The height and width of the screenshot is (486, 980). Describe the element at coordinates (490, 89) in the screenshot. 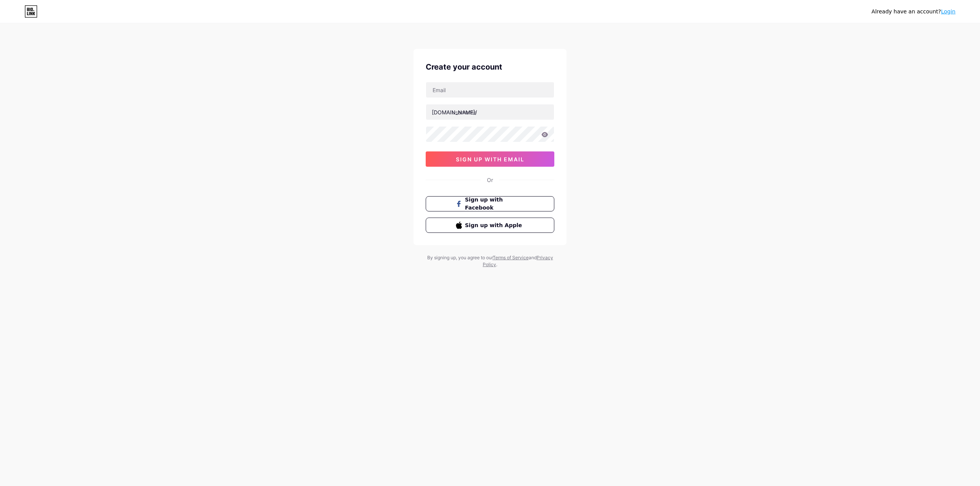

I see `input: Email` at that location.